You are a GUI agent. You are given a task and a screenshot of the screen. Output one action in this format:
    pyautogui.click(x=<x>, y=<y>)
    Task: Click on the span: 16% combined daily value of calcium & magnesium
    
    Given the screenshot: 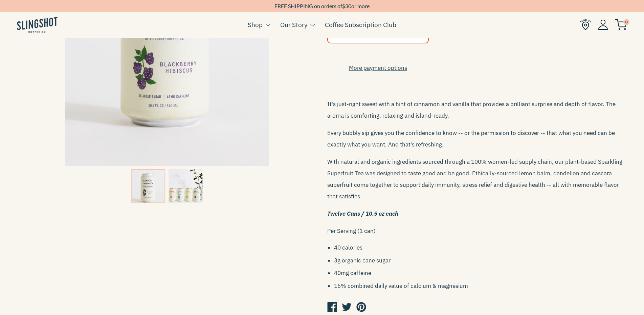 What is the action you would take?
    pyautogui.click(x=401, y=286)
    